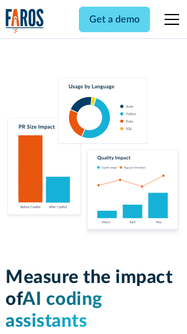 This screenshot has width=187, height=334. What do you see at coordinates (93, 299) in the screenshot?
I see `h1: Measure the impact of` at bounding box center [93, 299].